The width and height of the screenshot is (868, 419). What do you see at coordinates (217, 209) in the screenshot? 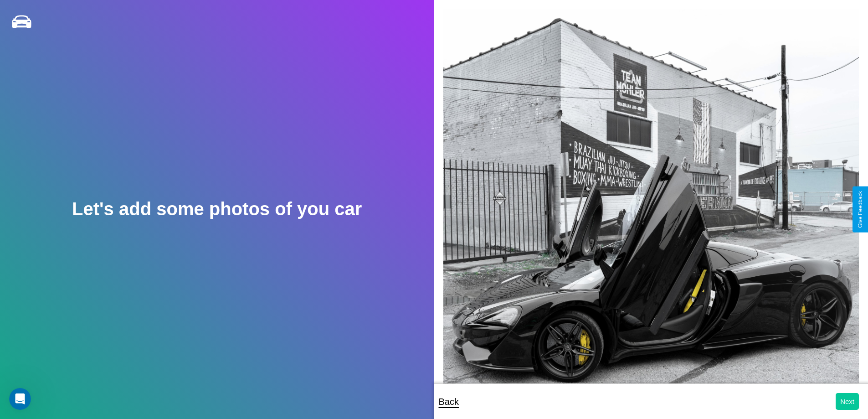
I see `h2: Let's add some photos of you car` at bounding box center [217, 209].